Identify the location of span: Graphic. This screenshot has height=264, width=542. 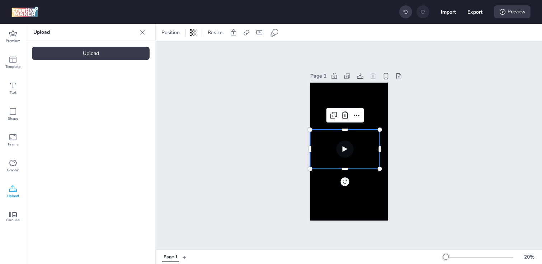
(13, 170).